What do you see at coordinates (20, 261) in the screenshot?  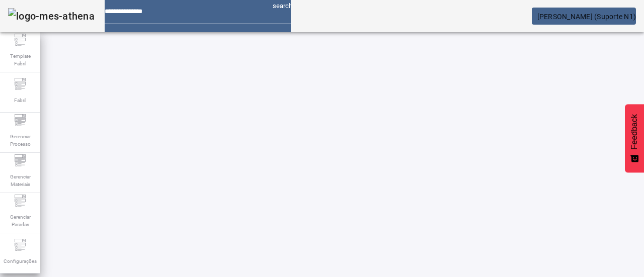 I see `span: Configurações` at bounding box center [20, 261].